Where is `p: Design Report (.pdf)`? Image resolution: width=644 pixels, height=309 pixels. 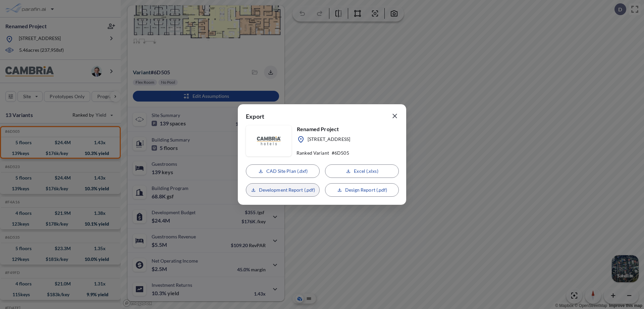 p: Design Report (.pdf) is located at coordinates (366, 190).